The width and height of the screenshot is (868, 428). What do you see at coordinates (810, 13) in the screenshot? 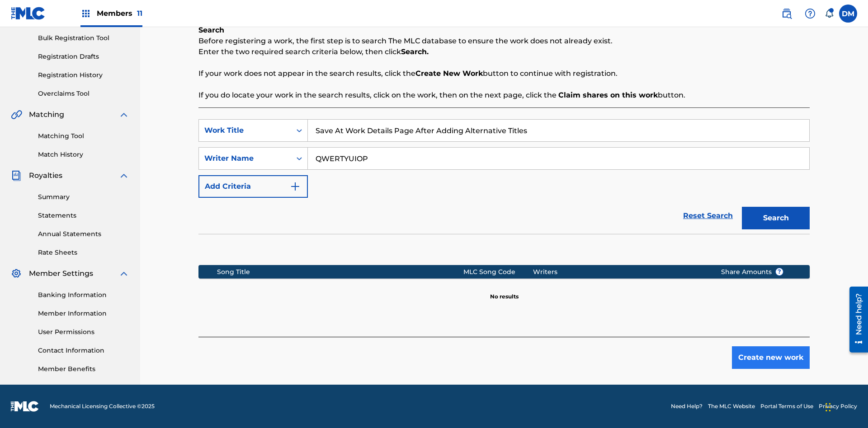
I see `div: Help` at bounding box center [810, 13].